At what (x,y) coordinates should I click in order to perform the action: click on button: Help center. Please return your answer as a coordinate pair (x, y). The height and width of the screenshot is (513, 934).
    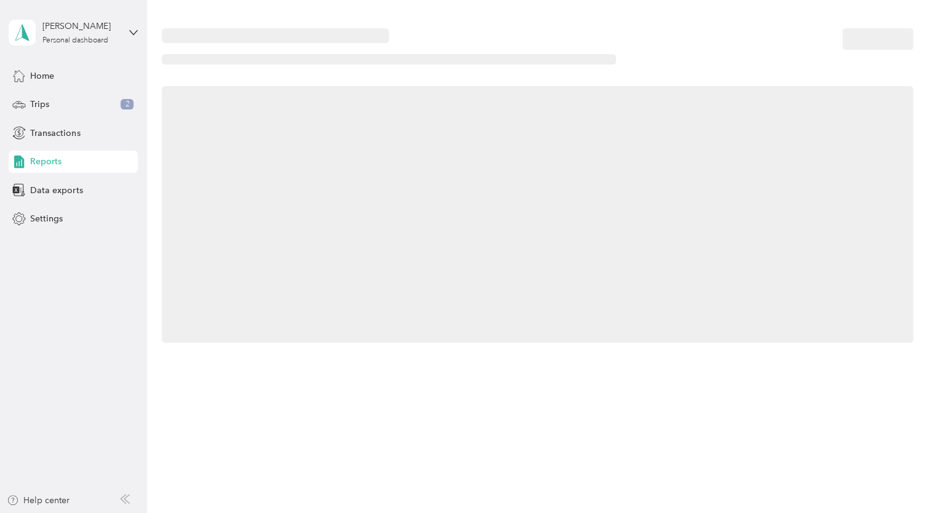
    Looking at the image, I should click on (38, 500).